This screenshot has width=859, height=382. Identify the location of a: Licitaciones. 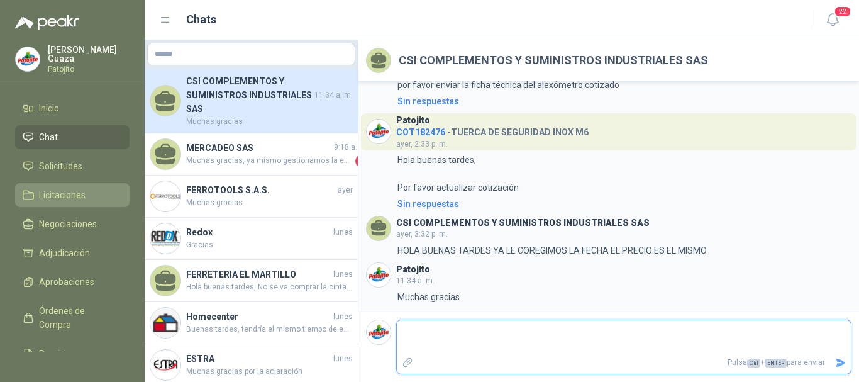
(72, 195).